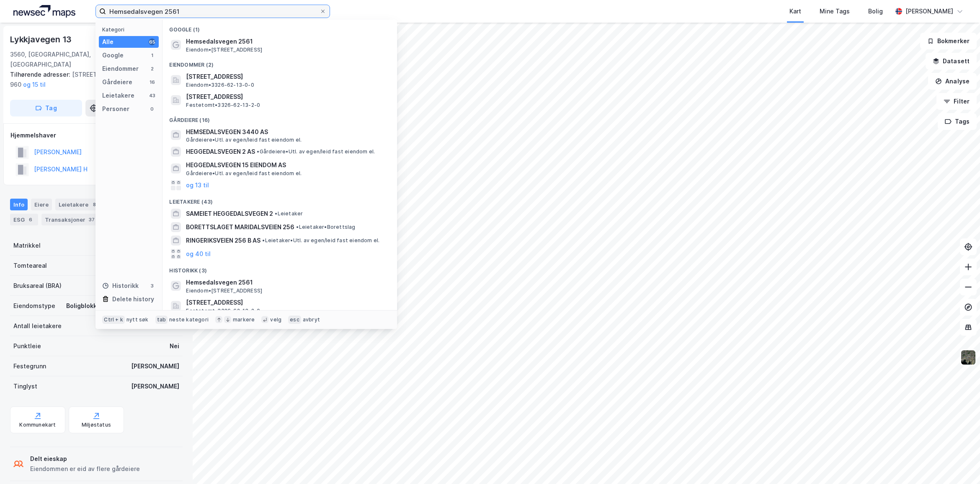 This screenshot has width=980, height=484. What do you see at coordinates (152, 286) in the screenshot?
I see `div: 3` at bounding box center [152, 286].